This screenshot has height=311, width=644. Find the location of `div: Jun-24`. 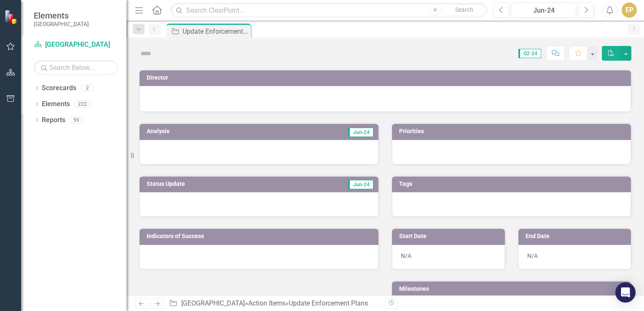

div: Jun-24 is located at coordinates (544, 10).